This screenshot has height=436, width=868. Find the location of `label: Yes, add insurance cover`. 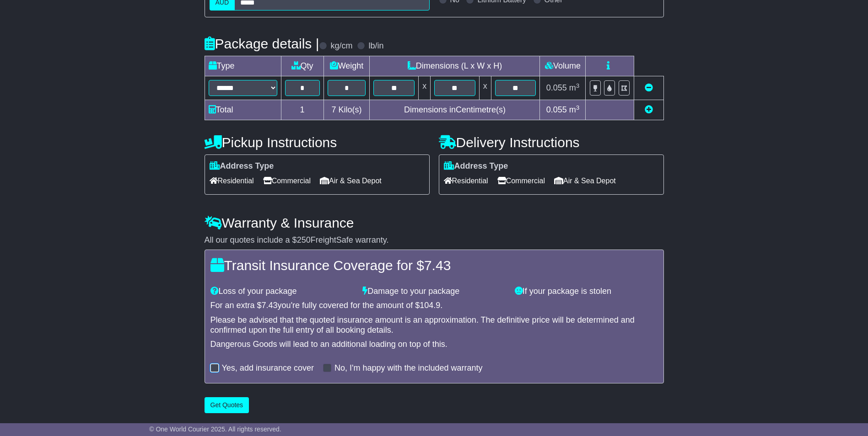

label: Yes, add insurance cover is located at coordinates (267, 368).